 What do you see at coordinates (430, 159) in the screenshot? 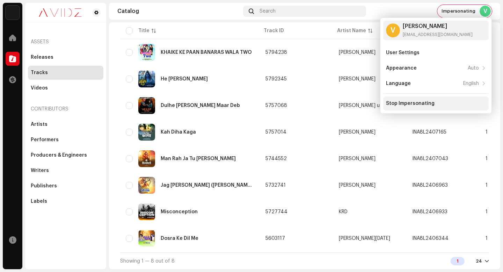
I see `div: INA8L2407043` at bounding box center [430, 159].